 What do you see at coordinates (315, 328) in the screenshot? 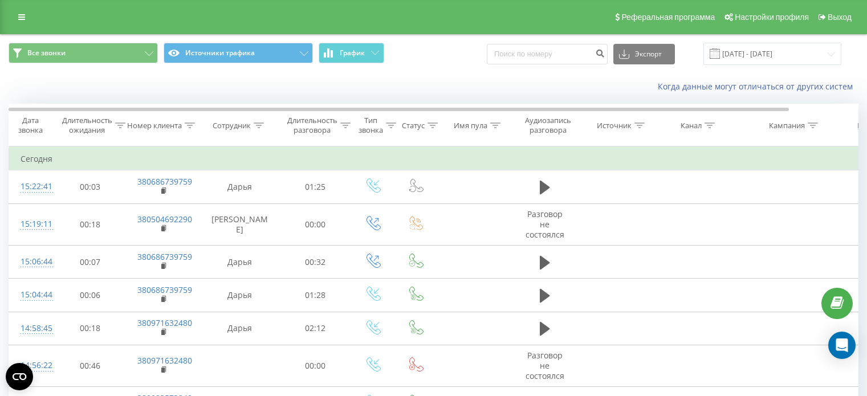
I see `td: 02:12` at bounding box center [315, 328].